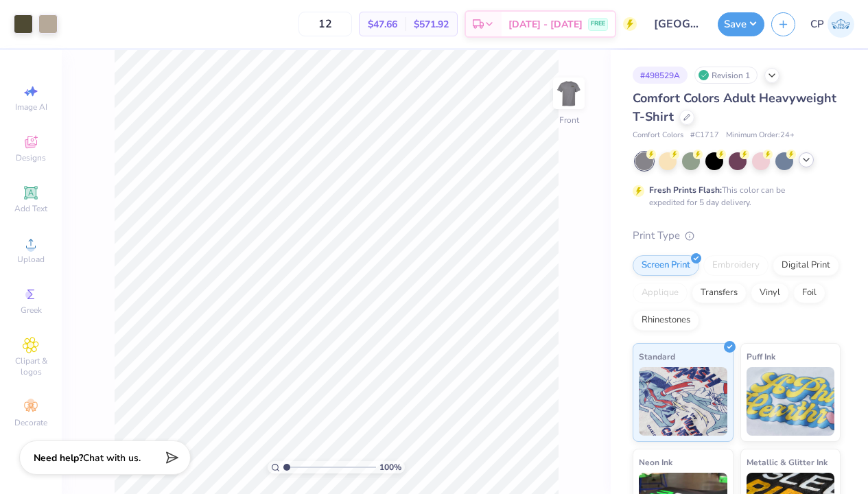 The image size is (868, 494). Describe the element at coordinates (665, 320) in the screenshot. I see `div: Rhinestones` at that location.